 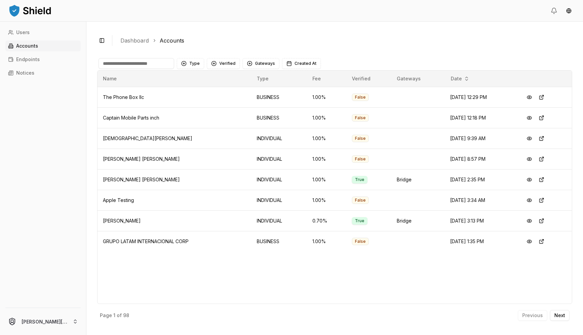 What do you see at coordinates (126, 315) in the screenshot?
I see `p: 98` at bounding box center [126, 315].